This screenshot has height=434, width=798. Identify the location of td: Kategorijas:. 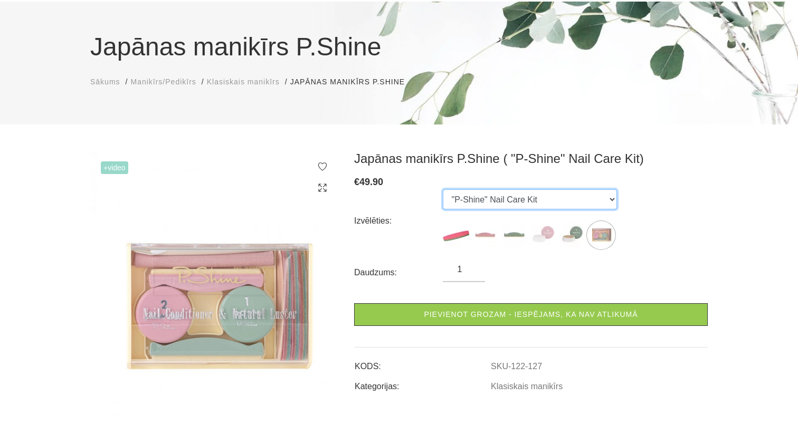
(422, 383).